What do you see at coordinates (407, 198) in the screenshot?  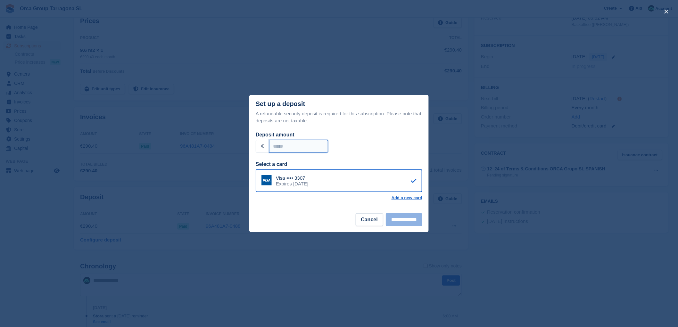 I see `font: Add a new card` at bounding box center [407, 198].